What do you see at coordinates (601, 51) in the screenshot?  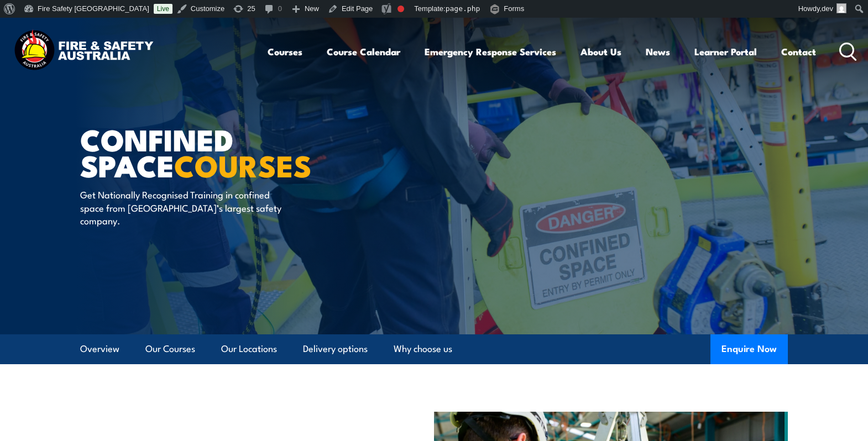 I see `a: About Us` at bounding box center [601, 51].